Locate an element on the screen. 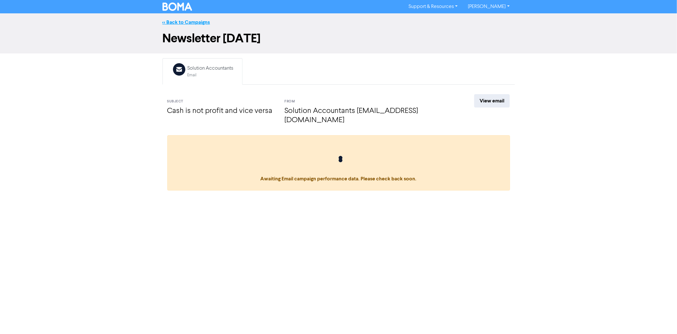 The width and height of the screenshot is (677, 334). div: Chat Widget is located at coordinates (662, 318).